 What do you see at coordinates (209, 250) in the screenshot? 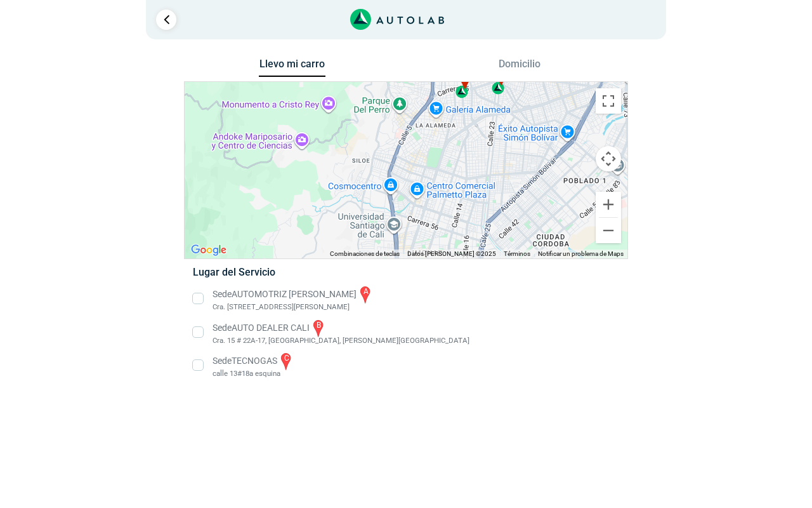
I see `a: Abre esta zona en Google Maps (se abre en una nueva ventana)` at bounding box center [209, 250].